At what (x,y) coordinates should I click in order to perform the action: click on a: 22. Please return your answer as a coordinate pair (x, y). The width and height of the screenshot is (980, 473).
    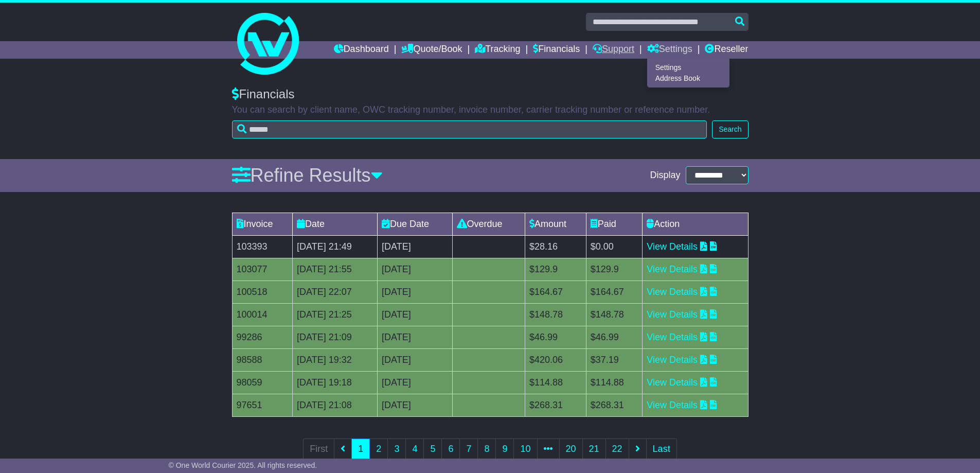
    Looking at the image, I should click on (617, 449).